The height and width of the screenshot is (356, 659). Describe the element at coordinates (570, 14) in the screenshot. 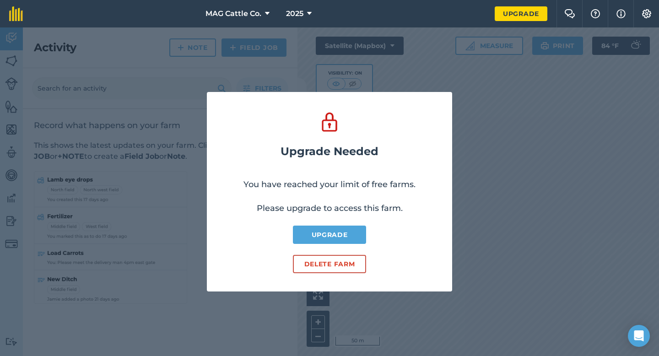

I see `img: Two speech bubbles overlapping with the left bubble in the forefront` at that location.